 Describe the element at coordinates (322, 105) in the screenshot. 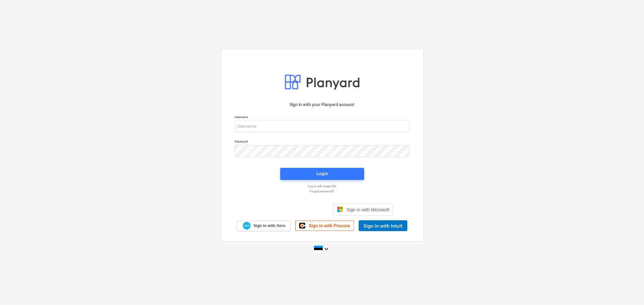

I see `p: Sign in with your Planyard account` at that location.